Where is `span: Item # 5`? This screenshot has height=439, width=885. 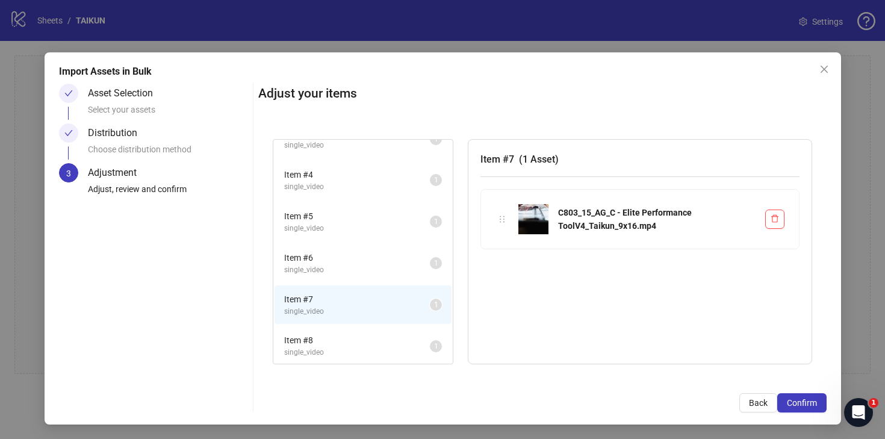
span: Item # 5 is located at coordinates (357, 216).